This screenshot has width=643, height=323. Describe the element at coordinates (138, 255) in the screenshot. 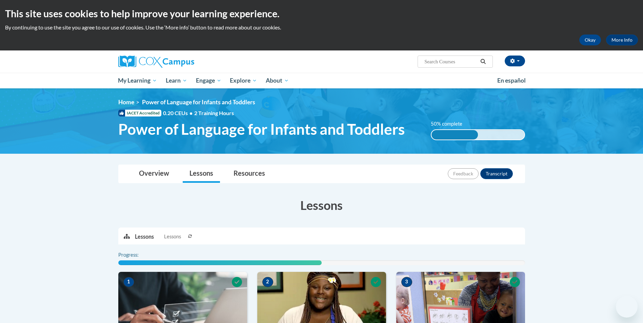

I see `label: Progress:` at that location.